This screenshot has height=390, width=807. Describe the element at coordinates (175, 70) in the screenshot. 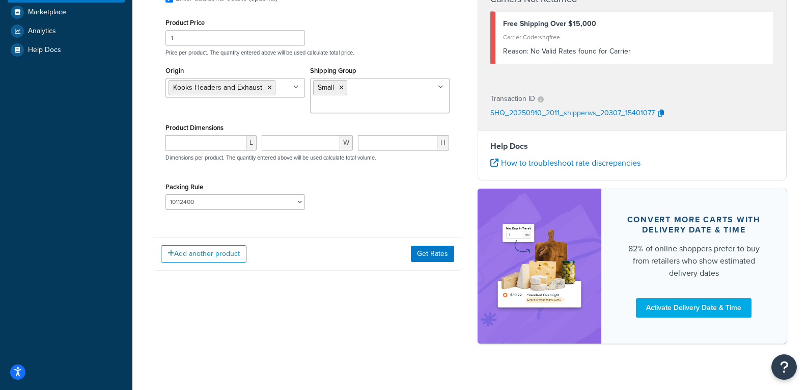

I see `label: Origin` at that location.